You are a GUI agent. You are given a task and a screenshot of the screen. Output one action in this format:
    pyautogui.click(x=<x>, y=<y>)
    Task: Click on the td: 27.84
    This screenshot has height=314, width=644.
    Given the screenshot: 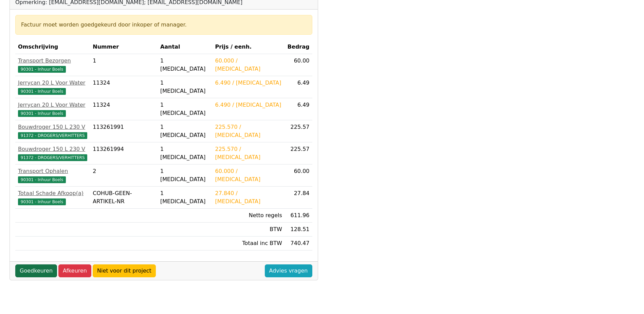 What is the action you would take?
    pyautogui.click(x=298, y=197)
    